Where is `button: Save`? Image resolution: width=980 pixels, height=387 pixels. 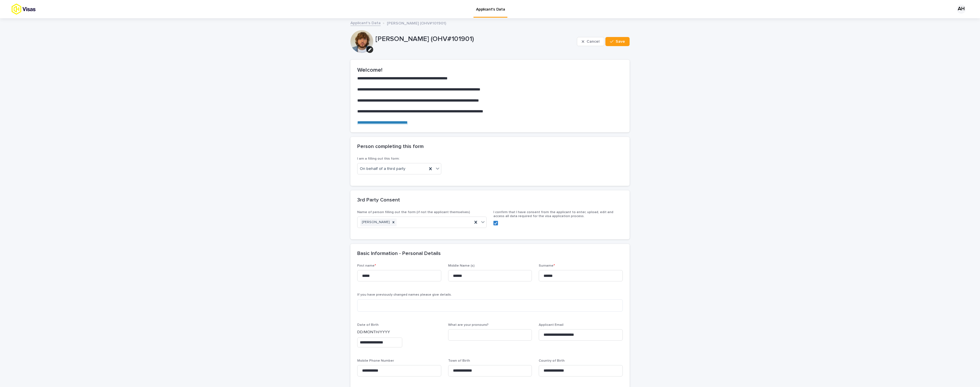 button: Save is located at coordinates (617, 41).